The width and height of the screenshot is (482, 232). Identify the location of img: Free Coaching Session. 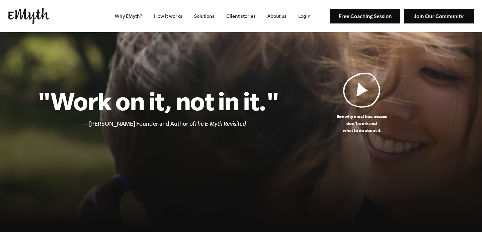
(365, 16).